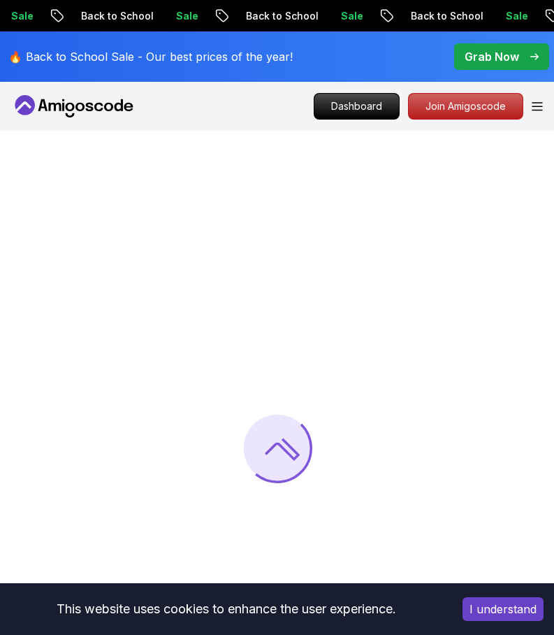 The height and width of the screenshot is (635, 554). What do you see at coordinates (150, 57) in the screenshot?
I see `p: 🔥 Back to School Sale - Our best prices of the year!` at bounding box center [150, 57].